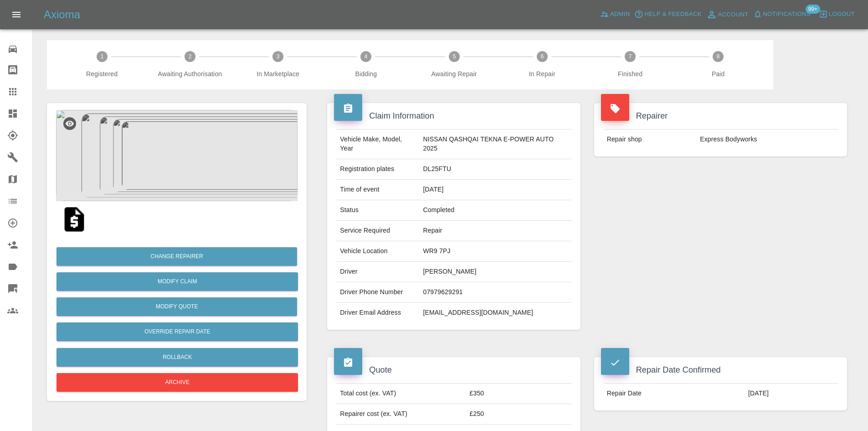  I want to click on td: Vehicle Make, Model, Year, so click(378, 144).